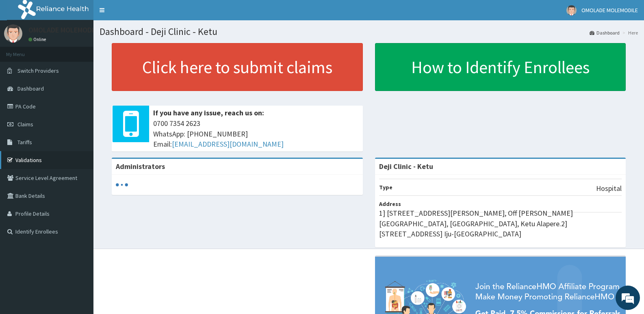  Describe the element at coordinates (237, 67) in the screenshot. I see `a: Click here to submit claims` at that location.